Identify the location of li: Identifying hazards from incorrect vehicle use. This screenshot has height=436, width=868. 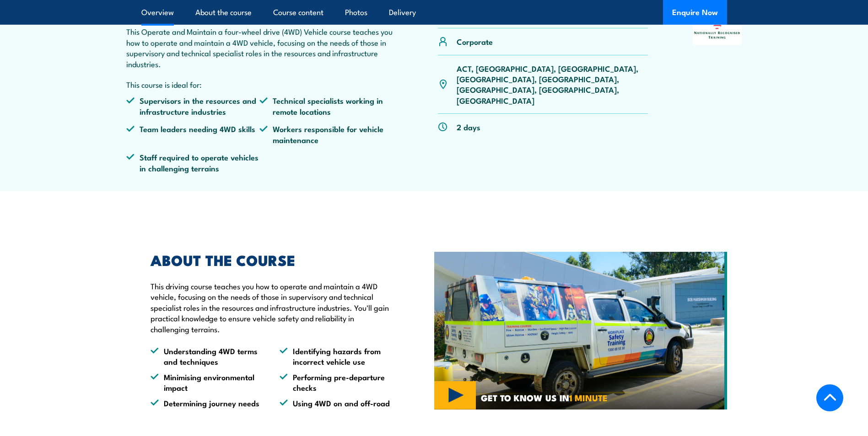
(336, 356).